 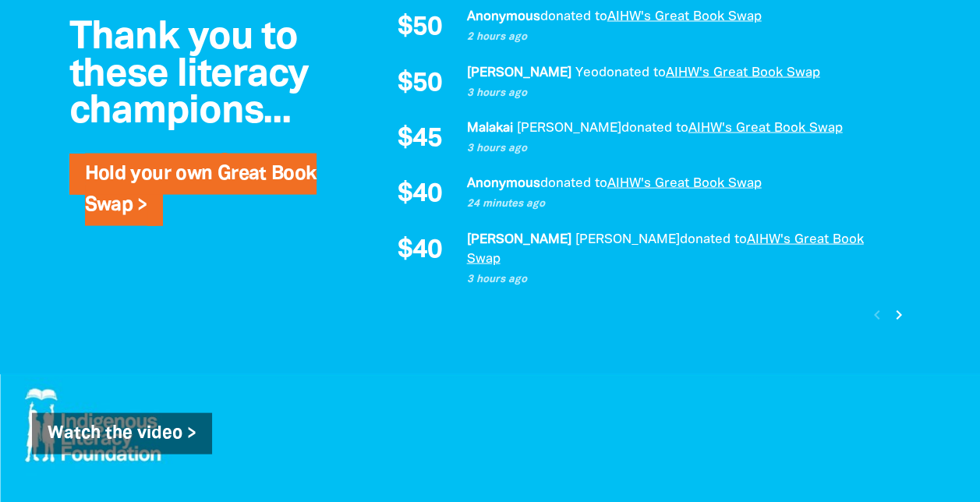 What do you see at coordinates (201, 189) in the screenshot?
I see `a: Hold your own Great Book Swap >` at bounding box center [201, 189].